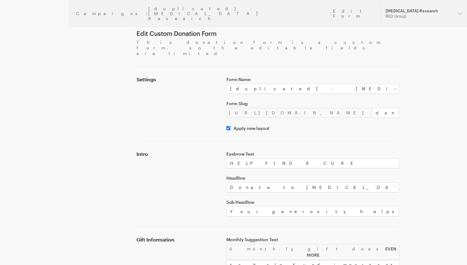 The width and height of the screenshot is (467, 265). What do you see at coordinates (312, 103) in the screenshot?
I see `label: Form Slug` at bounding box center [312, 103].